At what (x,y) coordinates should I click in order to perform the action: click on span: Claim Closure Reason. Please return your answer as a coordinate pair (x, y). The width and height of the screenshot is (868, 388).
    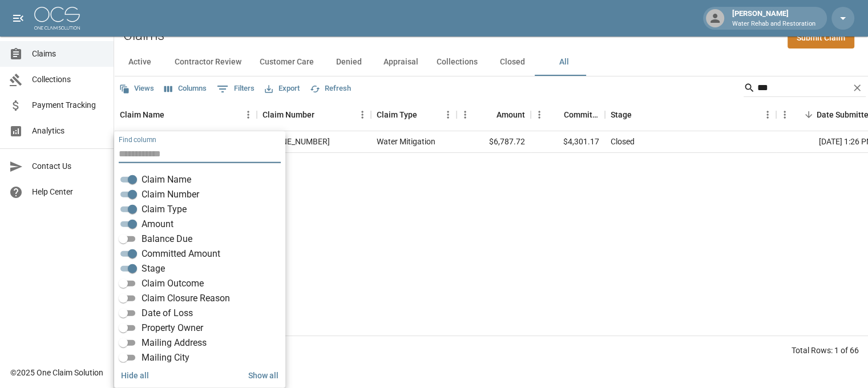
    Looking at the image, I should click on (185, 298).